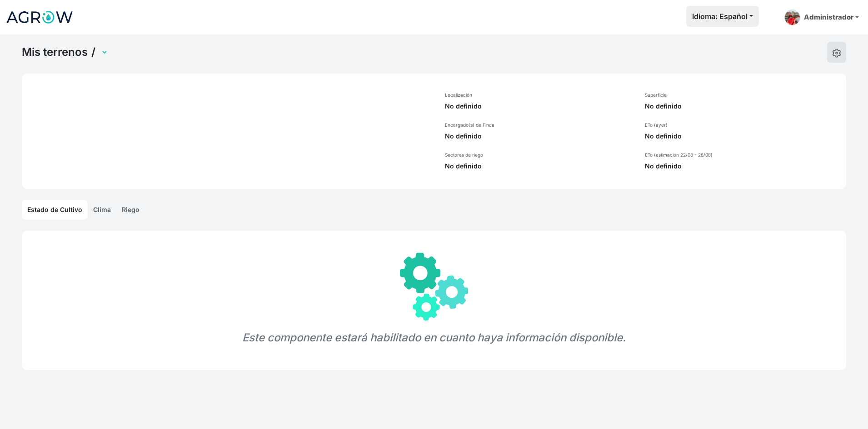  I want to click on a: Clima, so click(102, 210).